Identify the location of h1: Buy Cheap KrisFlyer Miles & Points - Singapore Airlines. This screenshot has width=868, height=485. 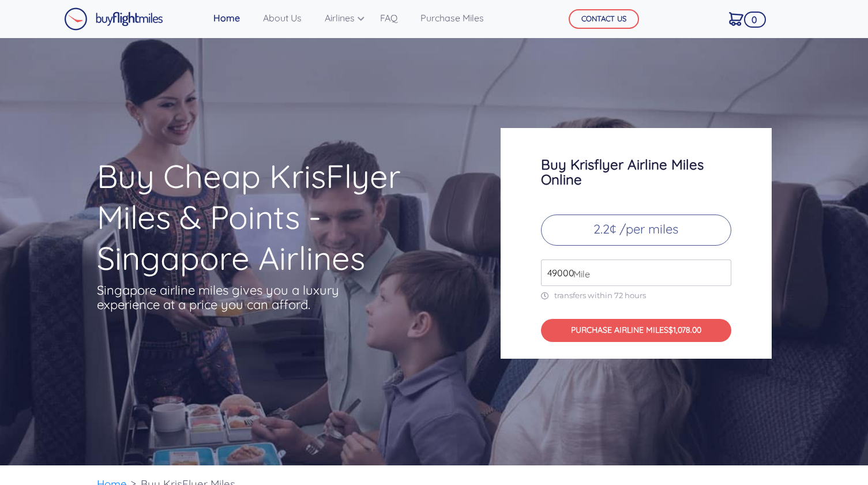
(276, 217).